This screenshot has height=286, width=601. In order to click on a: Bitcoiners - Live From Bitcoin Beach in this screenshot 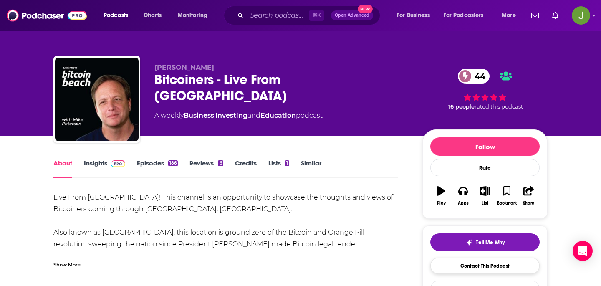, I will do `click(97, 99)`.